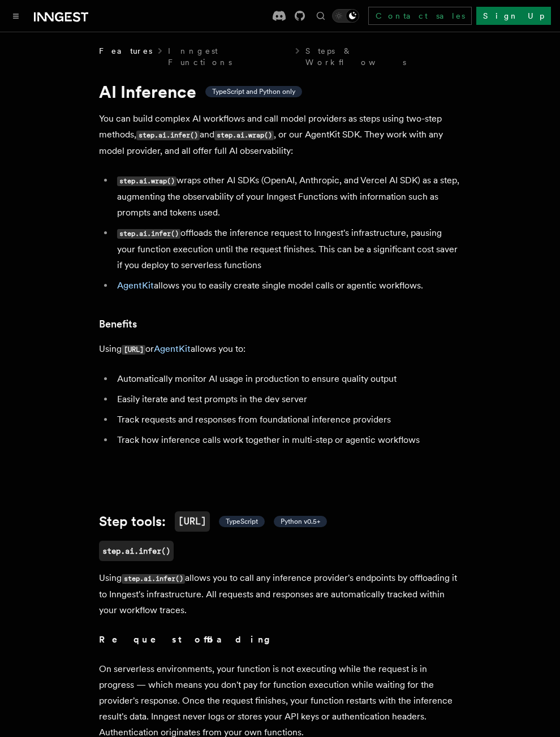 This screenshot has width=560, height=737. I want to click on p: Using or allows you to:, so click(280, 349).